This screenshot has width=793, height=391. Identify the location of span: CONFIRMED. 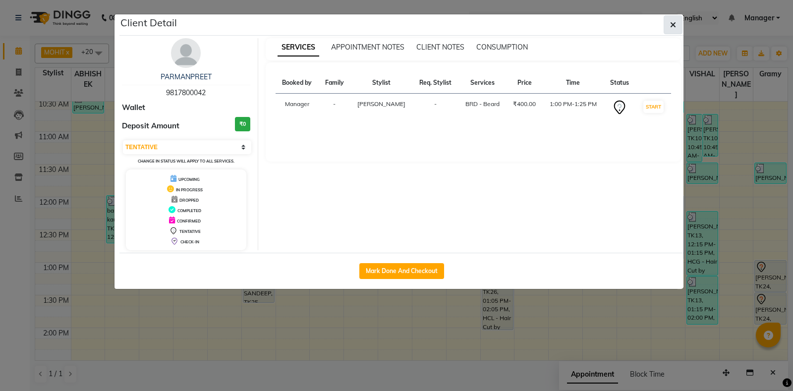
(189, 221).